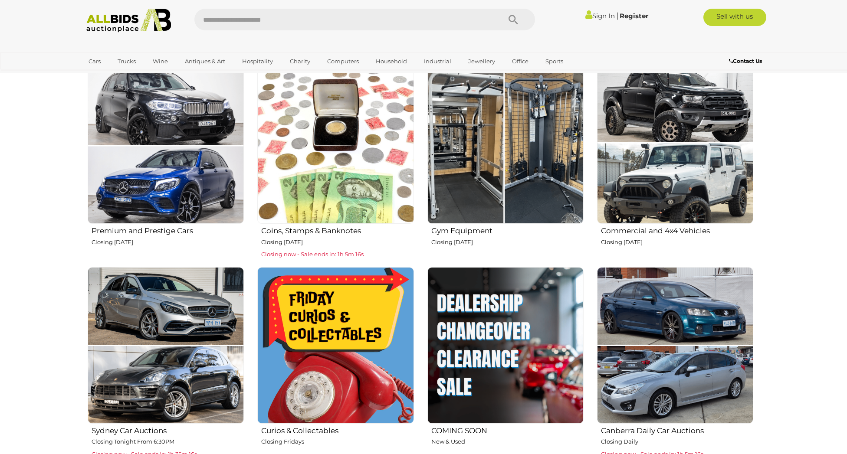 The image size is (847, 454). I want to click on b: Contact Us, so click(745, 61).